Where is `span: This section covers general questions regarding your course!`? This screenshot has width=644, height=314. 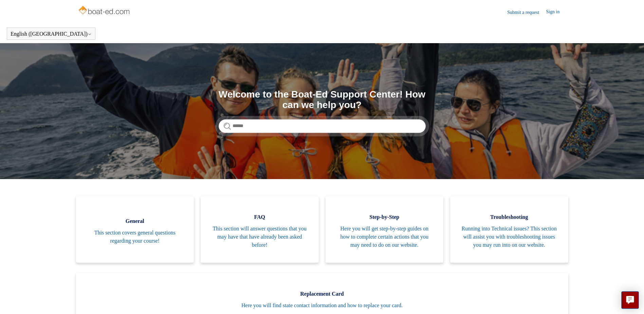 span: This section covers general questions regarding your course! is located at coordinates (135, 237).